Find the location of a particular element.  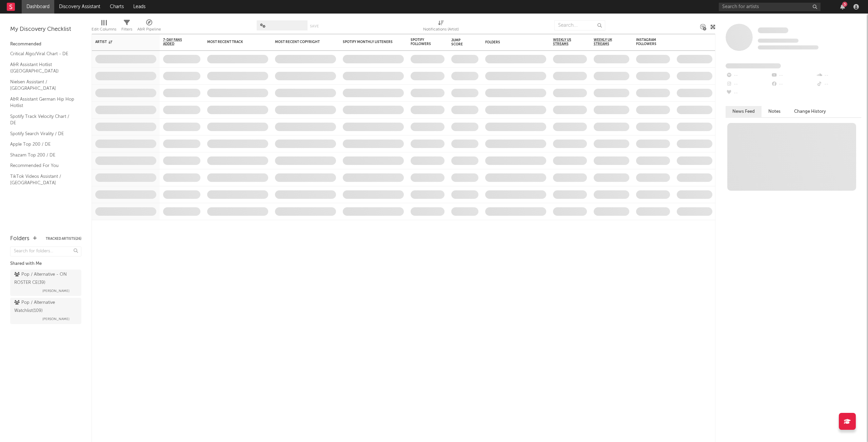

input: Search for artists is located at coordinates (769, 7).